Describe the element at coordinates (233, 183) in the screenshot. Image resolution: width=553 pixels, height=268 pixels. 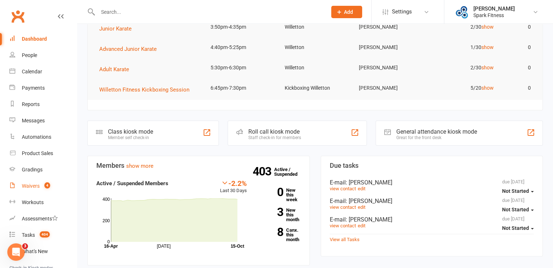
I see `div: -2.2%` at that location.